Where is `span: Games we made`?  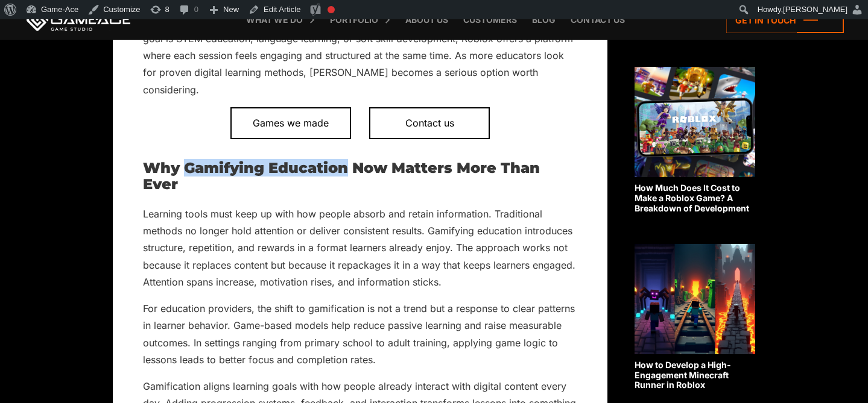
span: Games we made is located at coordinates (291, 123).